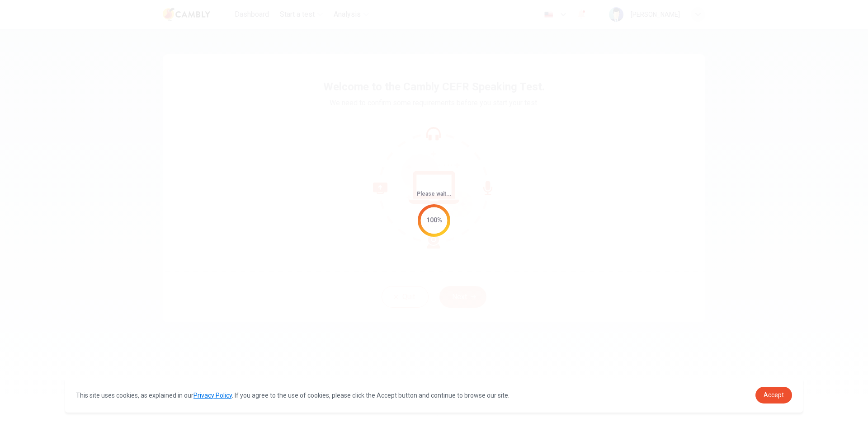  Describe the element at coordinates (434, 220) in the screenshot. I see `div: 100%` at that location.